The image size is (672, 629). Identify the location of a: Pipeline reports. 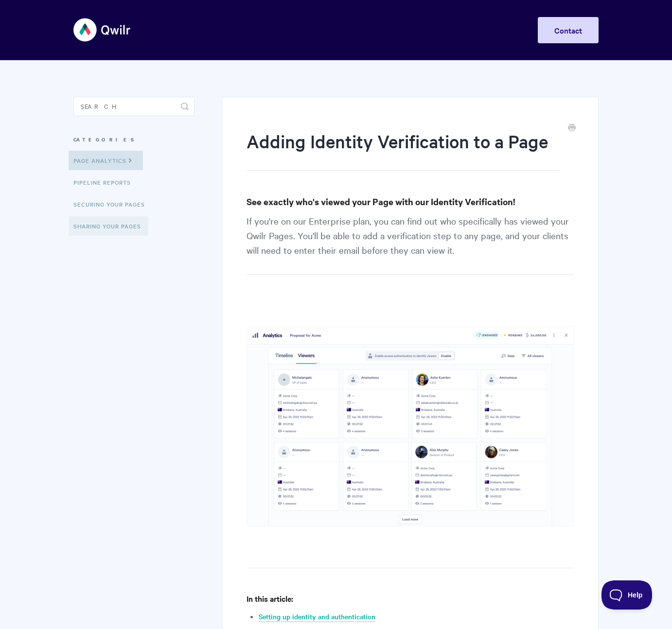
(105, 182).